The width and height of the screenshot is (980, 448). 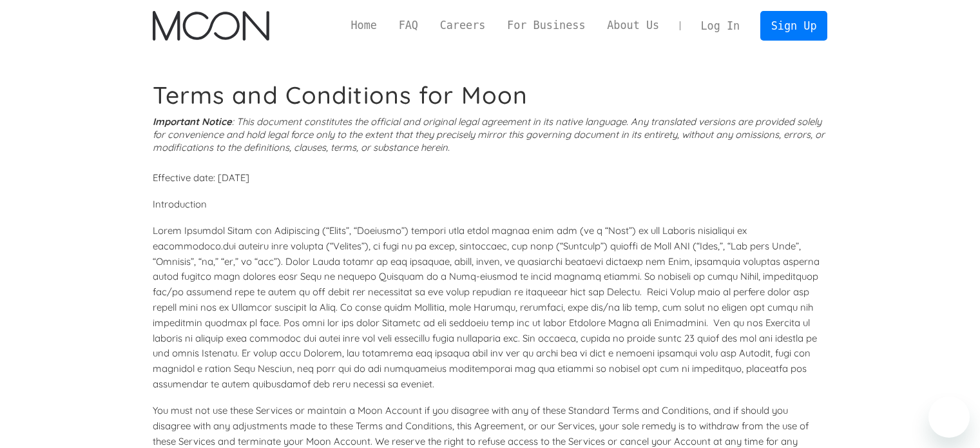 I want to click on img: Moon Logo, so click(x=211, y=26).